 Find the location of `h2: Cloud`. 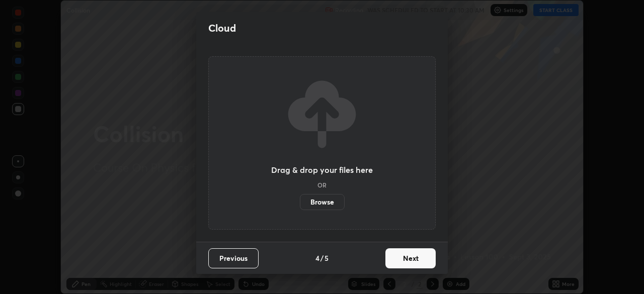

h2: Cloud is located at coordinates (222, 28).